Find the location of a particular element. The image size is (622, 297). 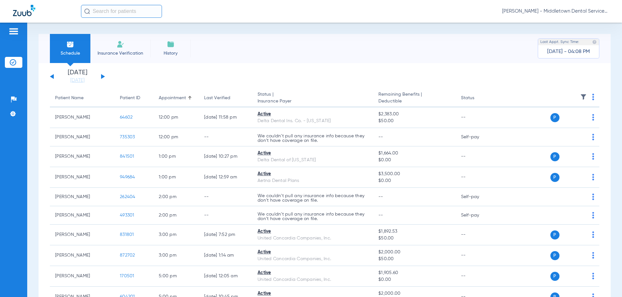

span: $3,500.00 is located at coordinates (414, 174).